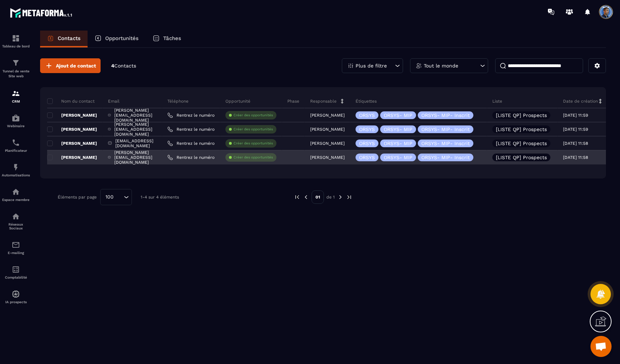 This screenshot has height=364, width=620. I want to click on p: 01, so click(318, 197).